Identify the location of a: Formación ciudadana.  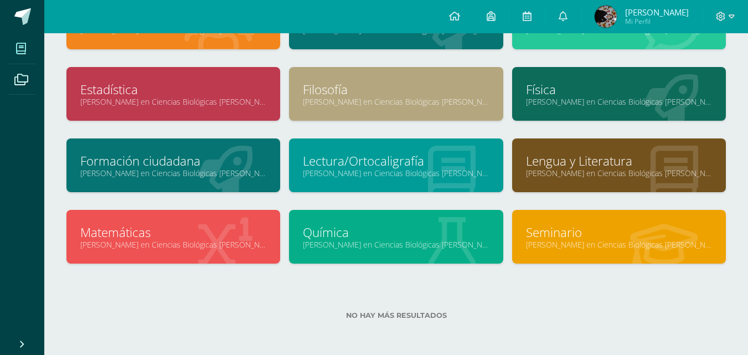
(173, 161).